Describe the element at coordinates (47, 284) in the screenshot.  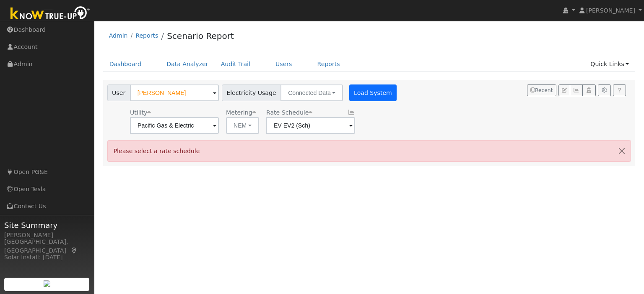
I see `img: retrieve` at that location.